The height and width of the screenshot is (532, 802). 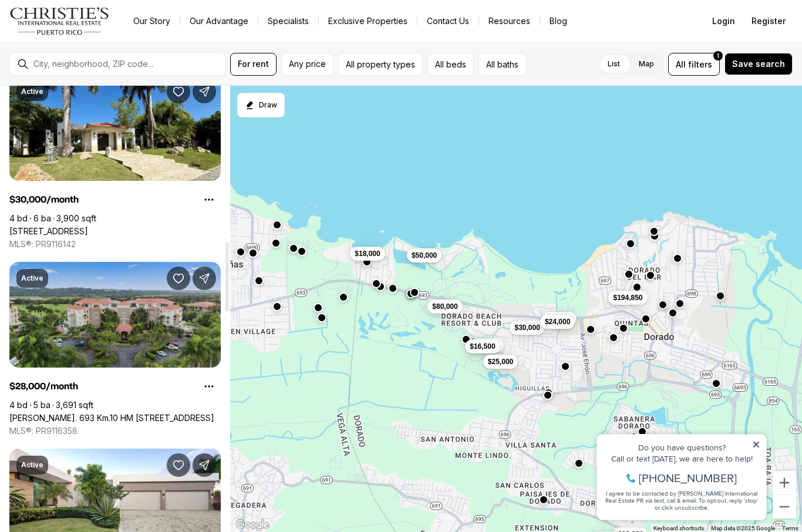 I want to click on span: $25,000, so click(x=500, y=361).